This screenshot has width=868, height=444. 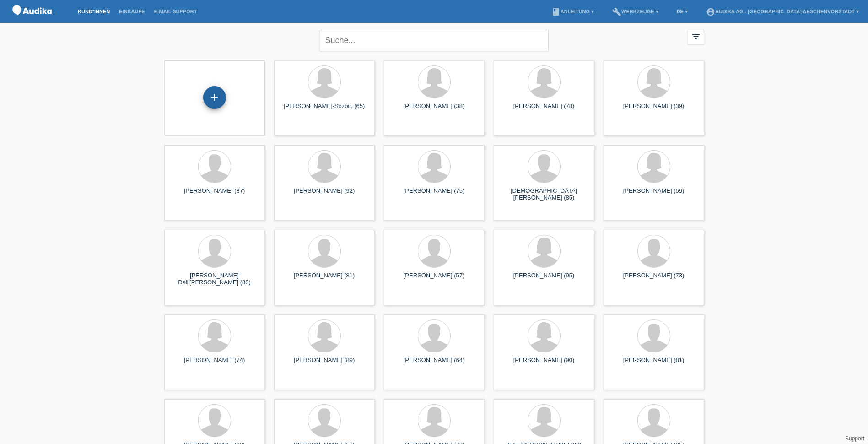 What do you see at coordinates (682, 11) in the screenshot?
I see `a: DE ▾` at bounding box center [682, 11].